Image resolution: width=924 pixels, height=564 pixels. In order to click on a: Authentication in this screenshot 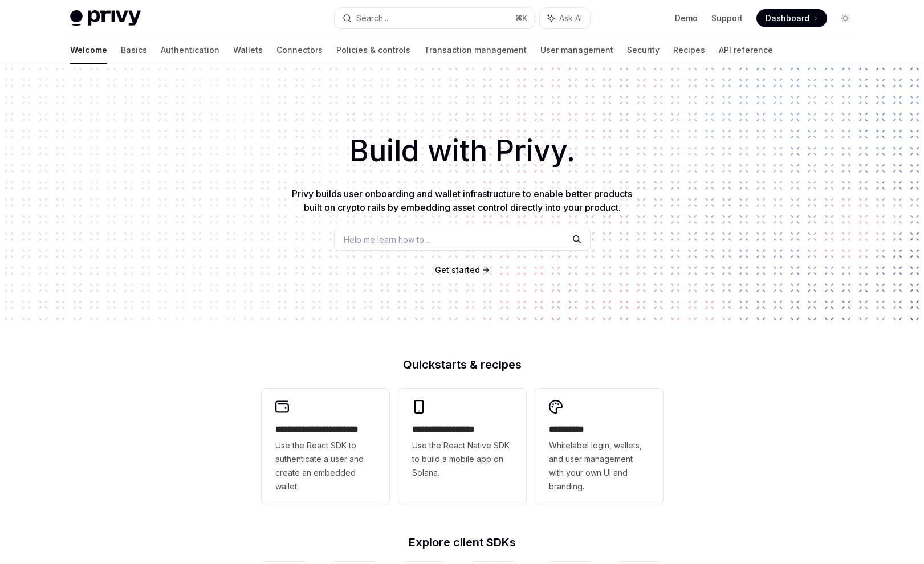, I will do `click(190, 50)`.